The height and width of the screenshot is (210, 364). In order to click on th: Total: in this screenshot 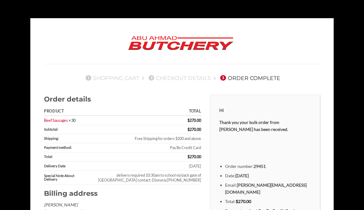, I will do `click(61, 157)`.